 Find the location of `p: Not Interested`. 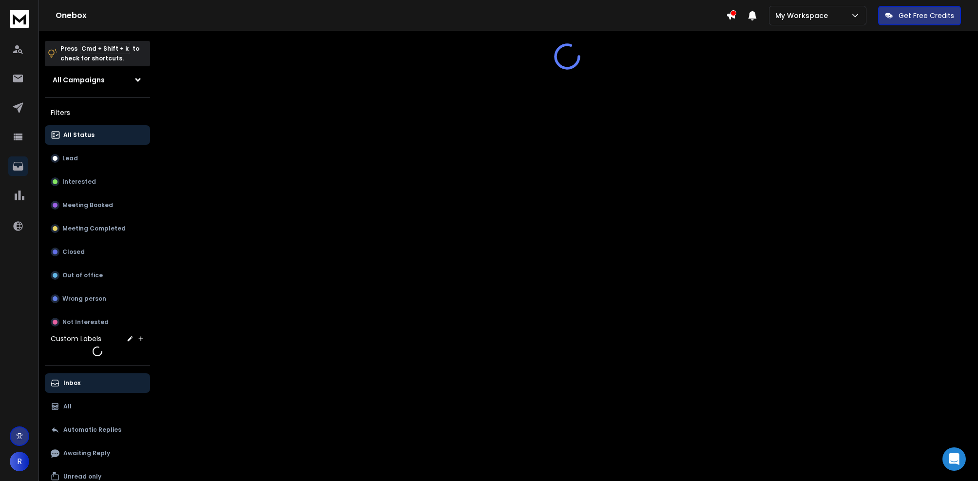

p: Not Interested is located at coordinates (85, 322).